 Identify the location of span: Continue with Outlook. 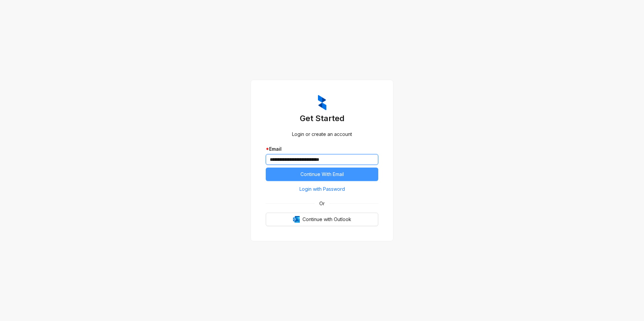
(327, 219).